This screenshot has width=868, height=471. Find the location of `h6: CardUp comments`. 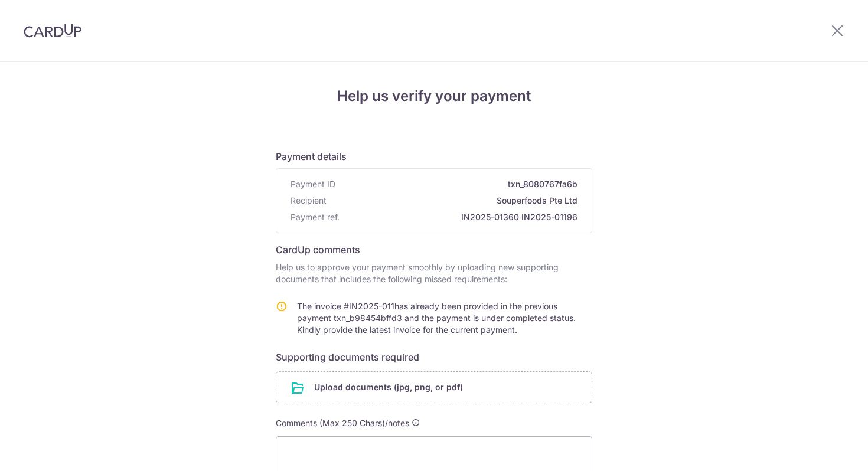

h6: CardUp comments is located at coordinates (434, 250).